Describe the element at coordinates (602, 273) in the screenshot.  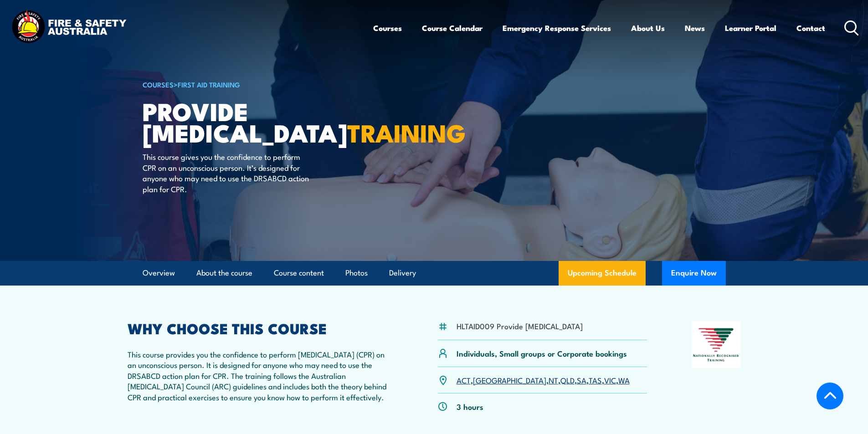
I see `a: Upcoming Schedule` at that location.